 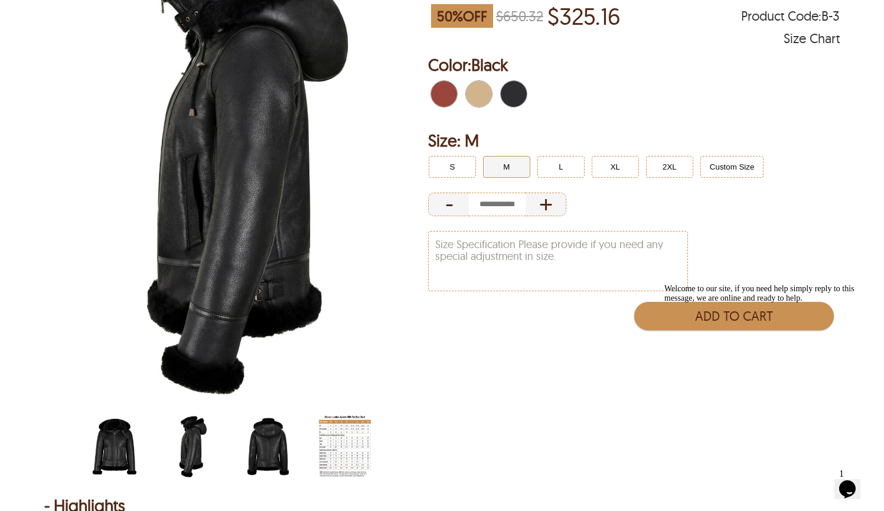 What do you see at coordinates (634, 65) in the screenshot?
I see `h2: Selected Color: by Black` at bounding box center [634, 65].